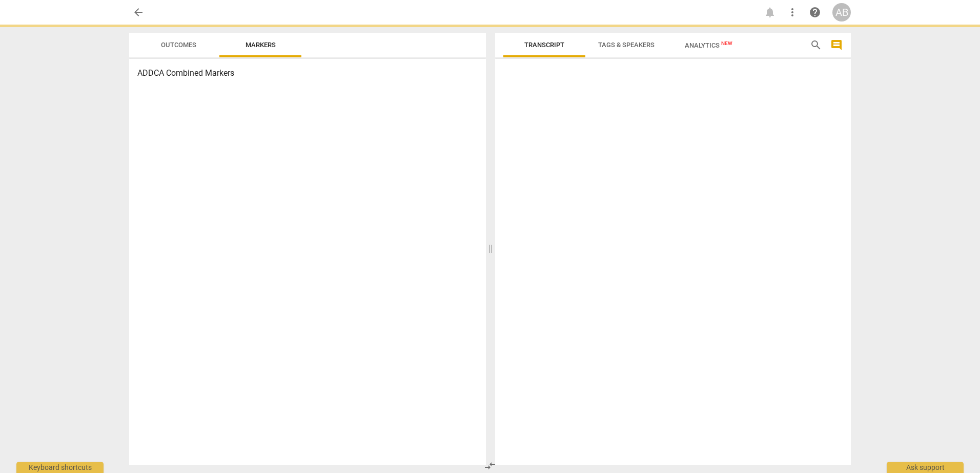 This screenshot has width=980, height=473. I want to click on span: Outcomes, so click(178, 44).